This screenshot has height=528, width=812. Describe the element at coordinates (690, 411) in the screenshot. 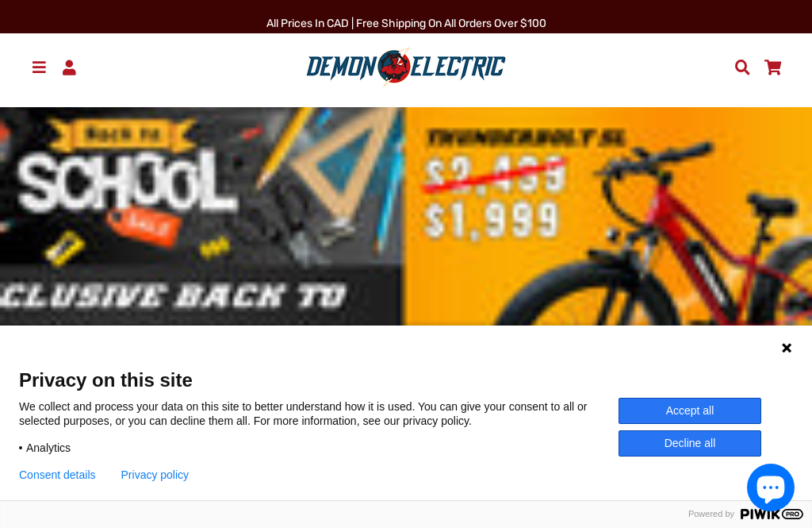

I see `button: Accept all` at that location.